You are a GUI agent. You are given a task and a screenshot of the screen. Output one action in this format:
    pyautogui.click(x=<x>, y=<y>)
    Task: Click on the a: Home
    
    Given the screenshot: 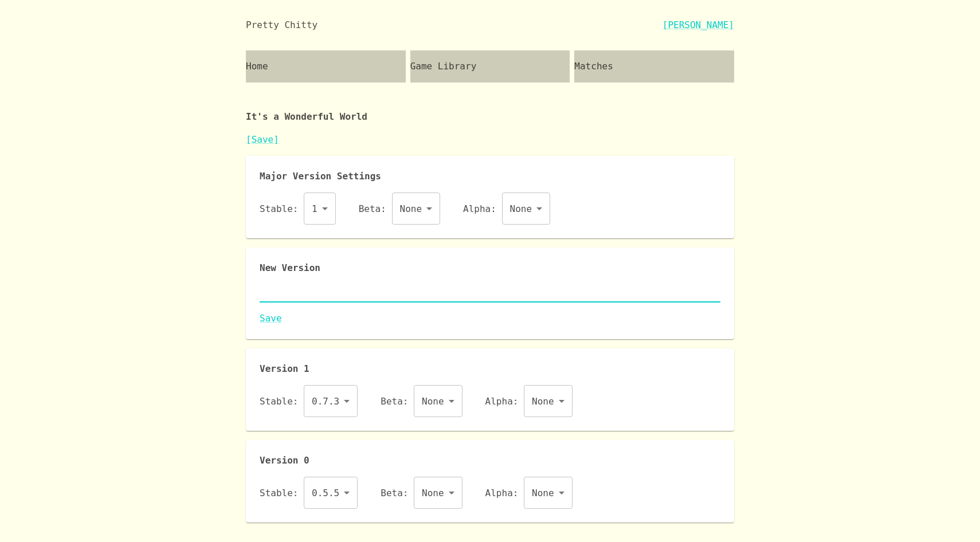 What is the action you would take?
    pyautogui.click(x=326, y=67)
    